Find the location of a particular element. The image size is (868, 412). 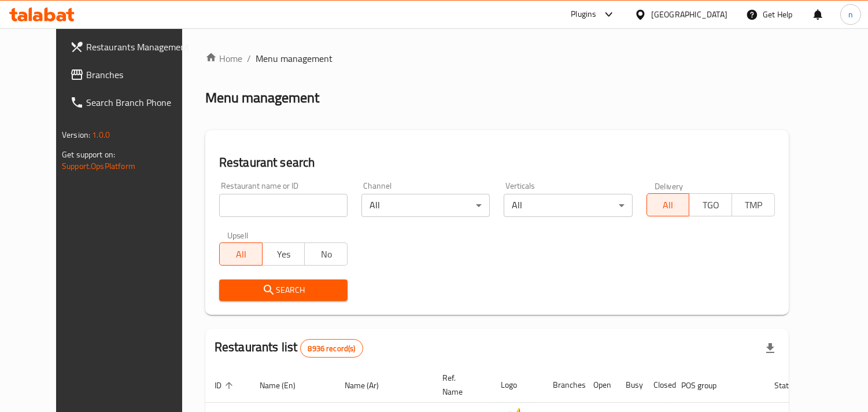

div: Total records count is located at coordinates (332, 348).